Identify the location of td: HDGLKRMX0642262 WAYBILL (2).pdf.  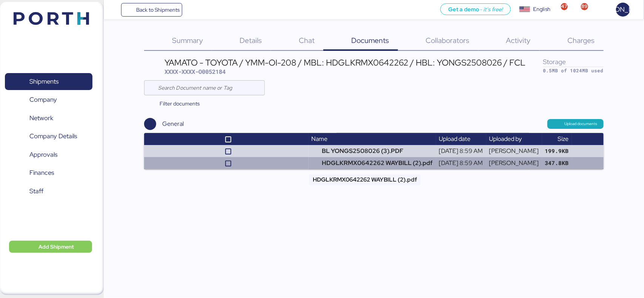
(372, 163).